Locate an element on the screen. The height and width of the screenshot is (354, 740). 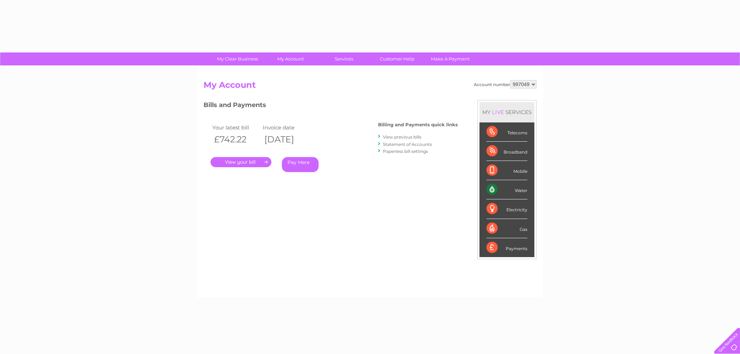
a: Make A Payment is located at coordinates (450, 59).